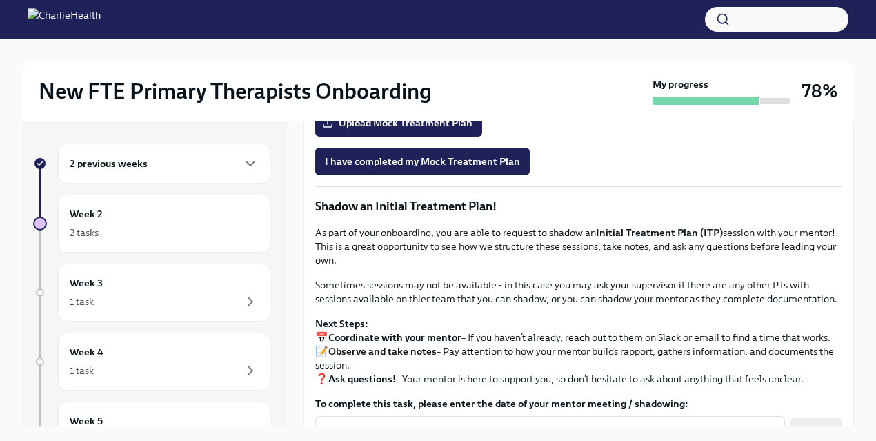 This screenshot has height=441, width=876. Describe the element at coordinates (152, 293) in the screenshot. I see `a: Week 31 task` at that location.